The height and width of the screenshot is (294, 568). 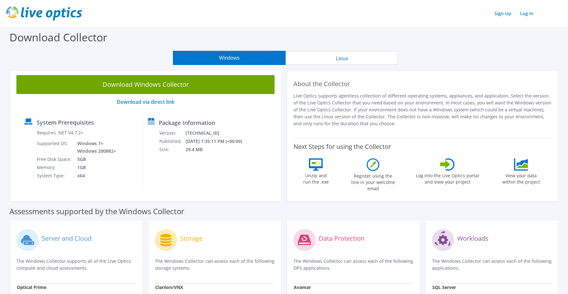 I want to click on label: System Prerequisites, so click(x=65, y=122).